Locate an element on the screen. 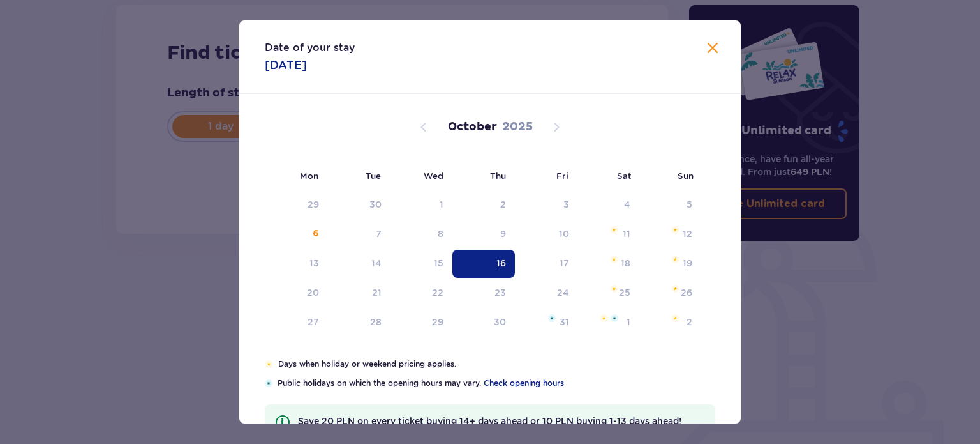 This screenshot has height=444, width=980. div: 6 is located at coordinates (316, 234).